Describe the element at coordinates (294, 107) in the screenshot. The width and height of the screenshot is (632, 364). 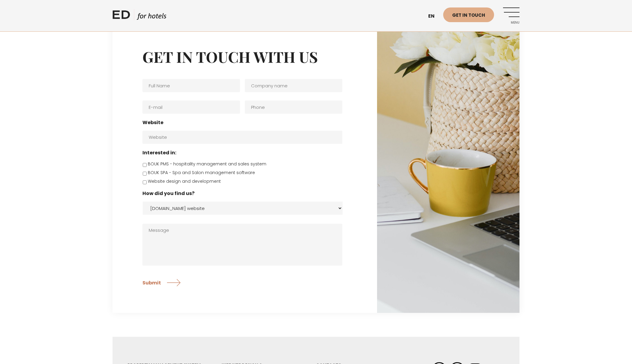
I see `input: Phone` at that location.